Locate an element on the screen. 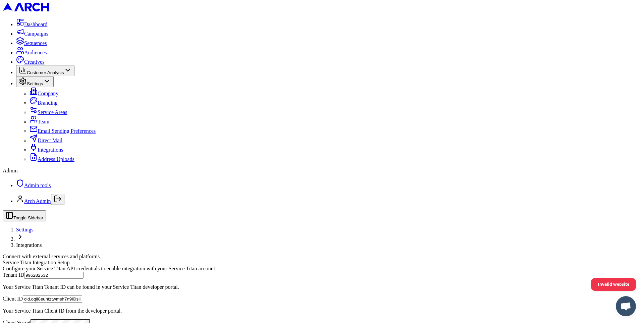  a: Campaigns is located at coordinates (32, 34).